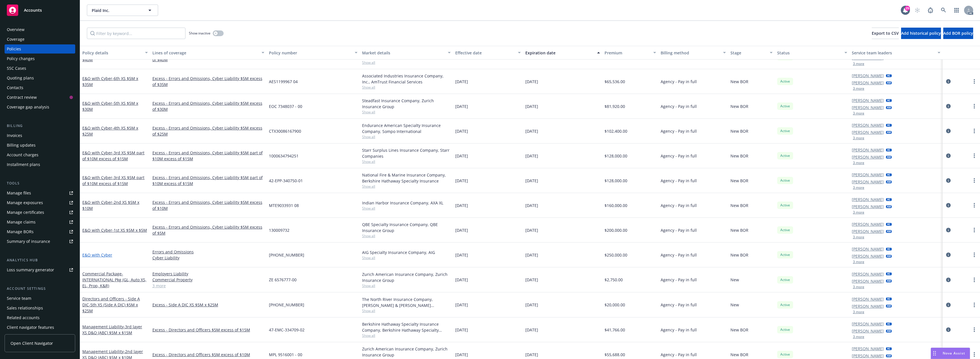  What do you see at coordinates (944, 10) in the screenshot?
I see `a: Search` at bounding box center [944, 10].